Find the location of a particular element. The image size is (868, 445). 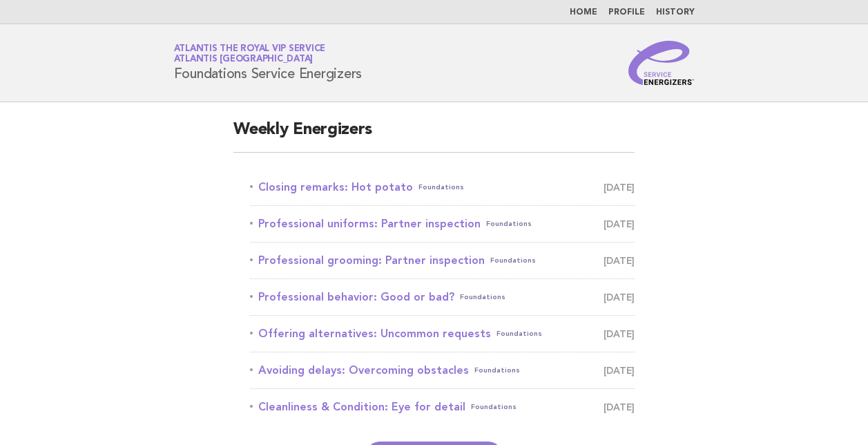

h1: Foundations Service Energizers is located at coordinates (268, 62).